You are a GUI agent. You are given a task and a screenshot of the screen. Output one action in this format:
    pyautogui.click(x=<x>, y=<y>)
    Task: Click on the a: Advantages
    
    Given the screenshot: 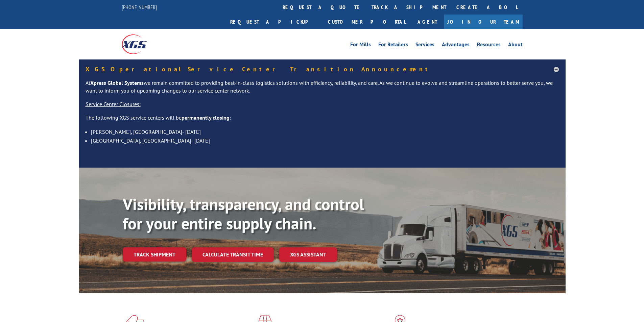 What is the action you would take?
    pyautogui.click(x=456, y=46)
    